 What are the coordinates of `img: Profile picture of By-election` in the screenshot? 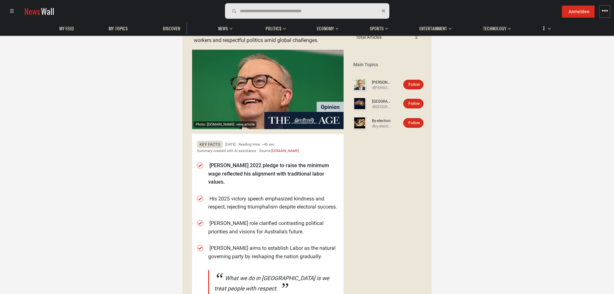 It's located at (360, 123).